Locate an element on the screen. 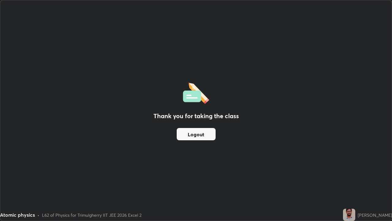 The image size is (392, 221). img: offlineFeedback.1438e8b3.svg is located at coordinates (196, 92).